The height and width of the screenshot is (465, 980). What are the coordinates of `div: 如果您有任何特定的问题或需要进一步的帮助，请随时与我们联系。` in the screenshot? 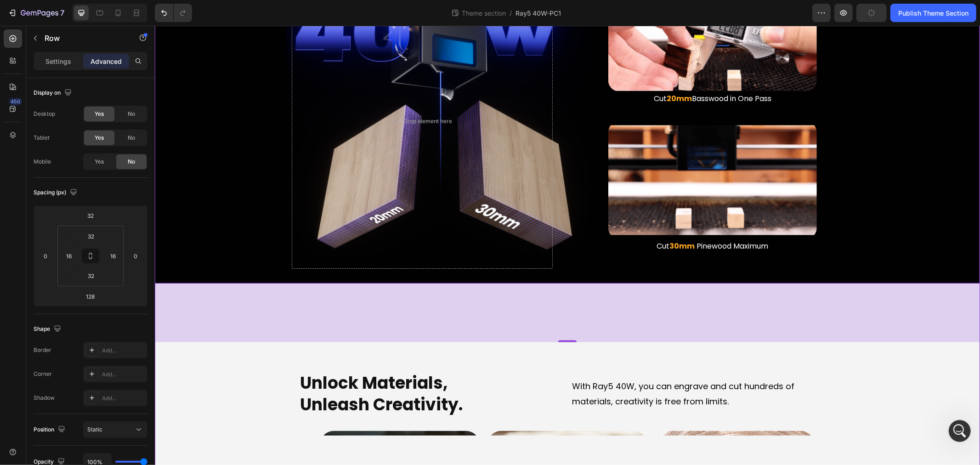 It's located at (79, 247).